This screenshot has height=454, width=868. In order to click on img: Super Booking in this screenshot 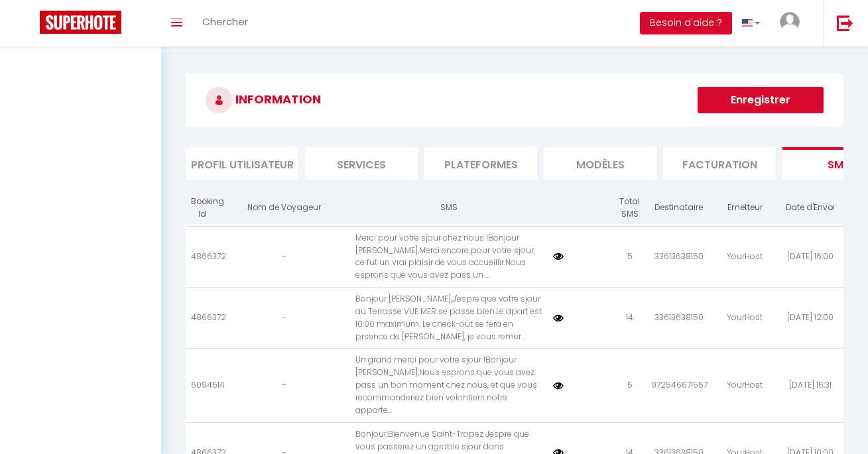, I will do `click(80, 22)`.